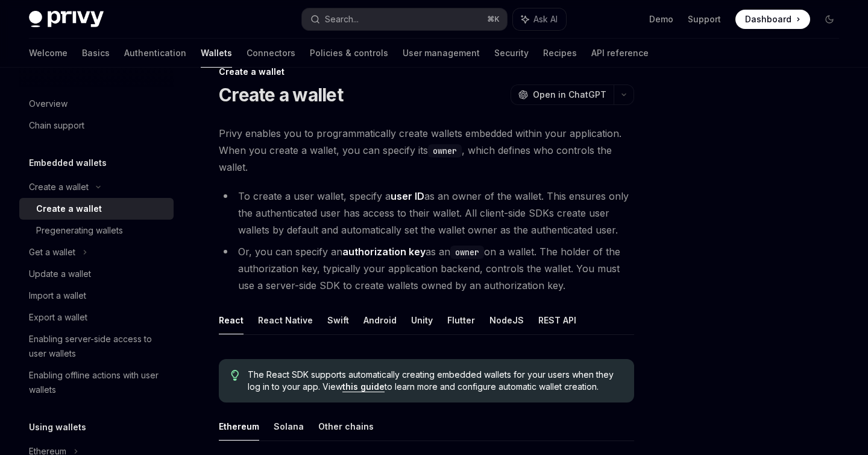 Image resolution: width=868 pixels, height=455 pixels. Describe the element at coordinates (338, 319) in the screenshot. I see `button: Swift` at that location.